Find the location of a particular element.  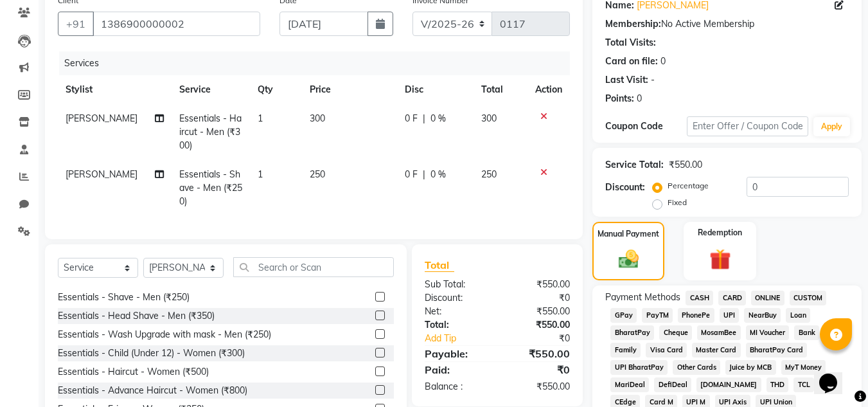

span: NearBuy is located at coordinates (762, 315).